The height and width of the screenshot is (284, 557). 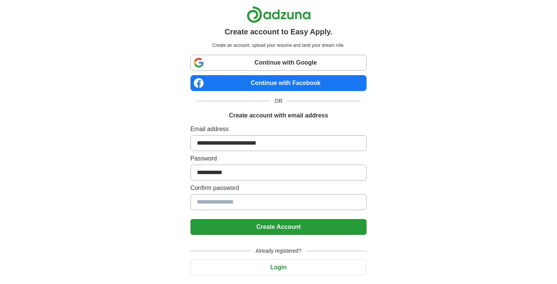 What do you see at coordinates (279, 32) in the screenshot?
I see `h1: Create account to Easy Apply.` at bounding box center [279, 32].